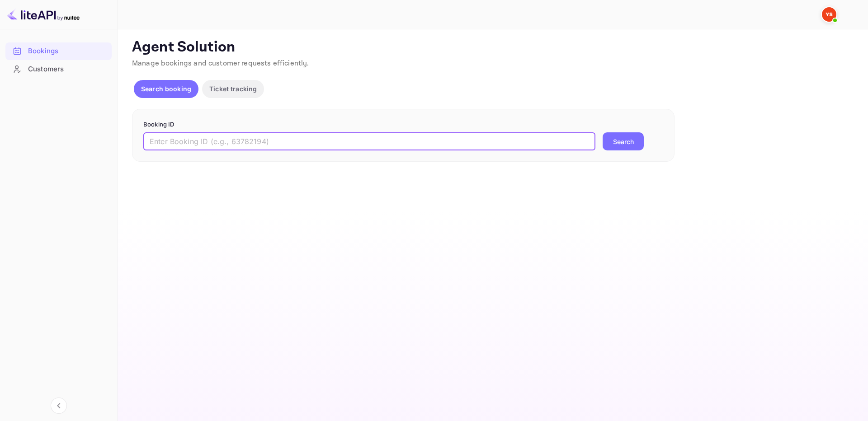 The width and height of the screenshot is (868, 421). What do you see at coordinates (403, 125) in the screenshot?
I see `p: Booking ID` at bounding box center [403, 125].